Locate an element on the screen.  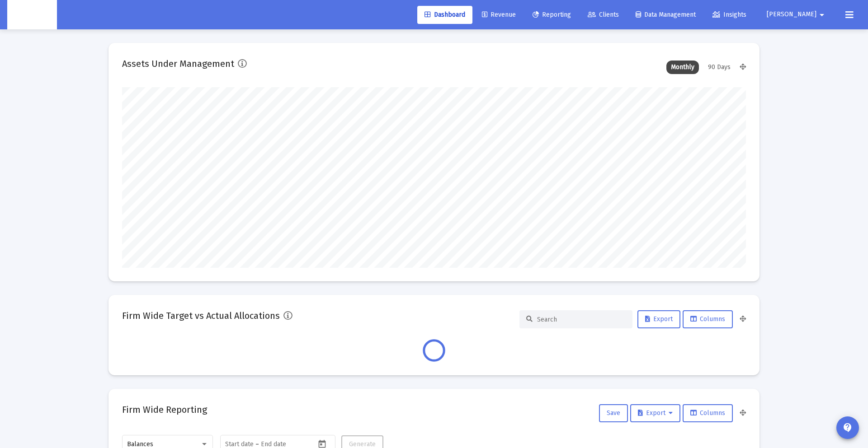
a: Insights is located at coordinates (729, 15).